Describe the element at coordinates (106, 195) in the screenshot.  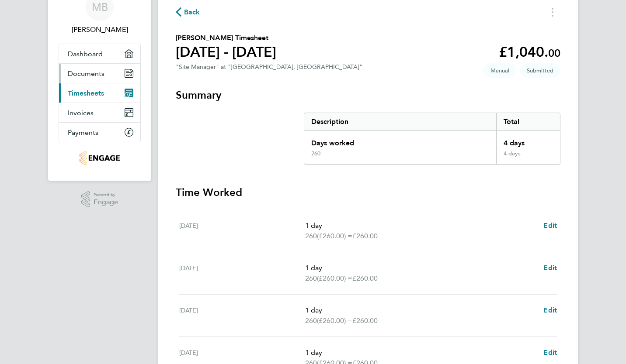
I see `span: Powered by` at that location.